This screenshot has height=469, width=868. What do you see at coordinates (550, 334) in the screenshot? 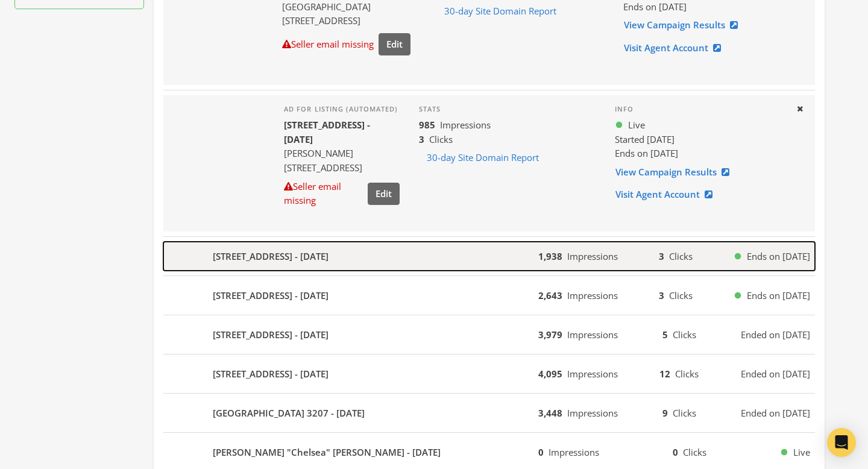
I see `b: 3,979` at bounding box center [550, 334].